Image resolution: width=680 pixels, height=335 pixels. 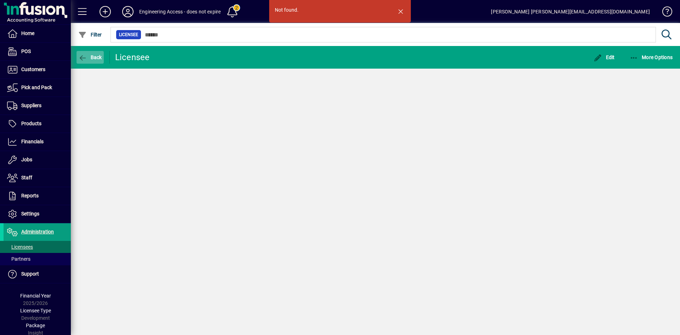 What do you see at coordinates (90, 57) in the screenshot?
I see `app-page-header-button: Back` at bounding box center [90, 57].